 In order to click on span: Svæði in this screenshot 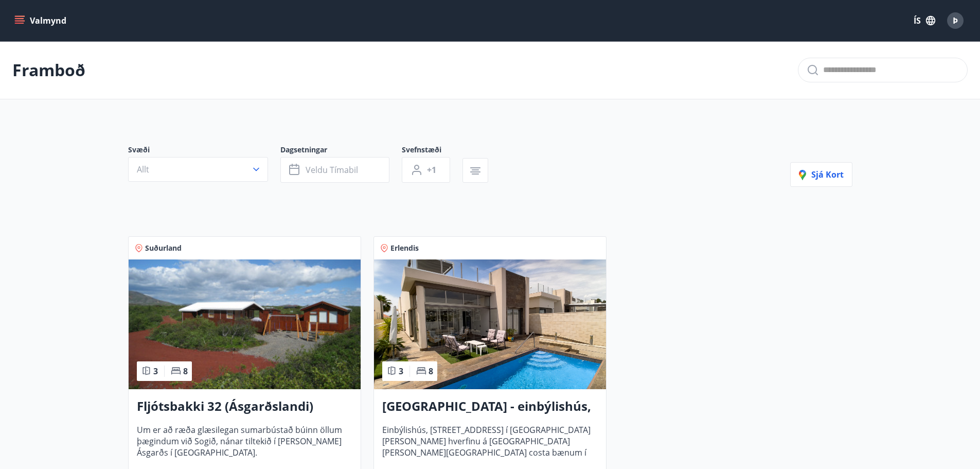, I will do `click(204, 151)`.